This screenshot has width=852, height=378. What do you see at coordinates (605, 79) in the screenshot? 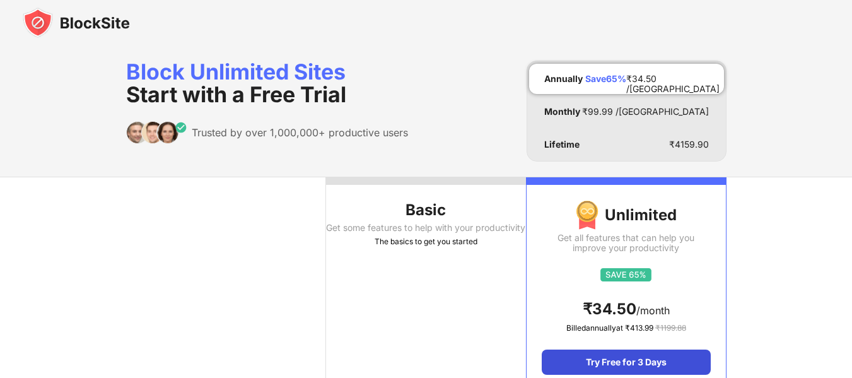
I see `div: Save 65 %` at bounding box center [605, 79].